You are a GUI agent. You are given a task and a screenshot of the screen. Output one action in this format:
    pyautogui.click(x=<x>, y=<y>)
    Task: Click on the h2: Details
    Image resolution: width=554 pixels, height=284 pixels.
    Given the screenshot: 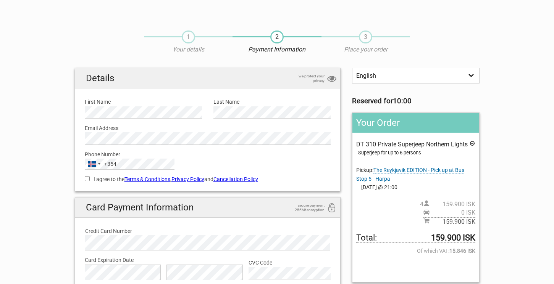 What is the action you would take?
    pyautogui.click(x=208, y=78)
    